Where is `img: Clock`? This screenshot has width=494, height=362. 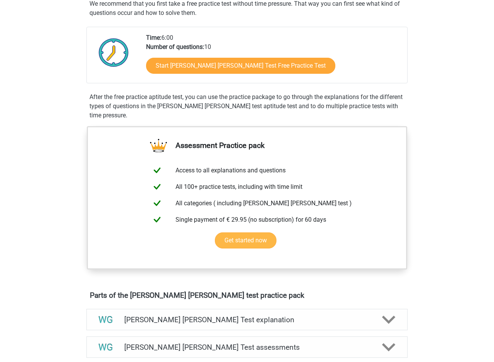
img: Clock is located at coordinates (114, 52).